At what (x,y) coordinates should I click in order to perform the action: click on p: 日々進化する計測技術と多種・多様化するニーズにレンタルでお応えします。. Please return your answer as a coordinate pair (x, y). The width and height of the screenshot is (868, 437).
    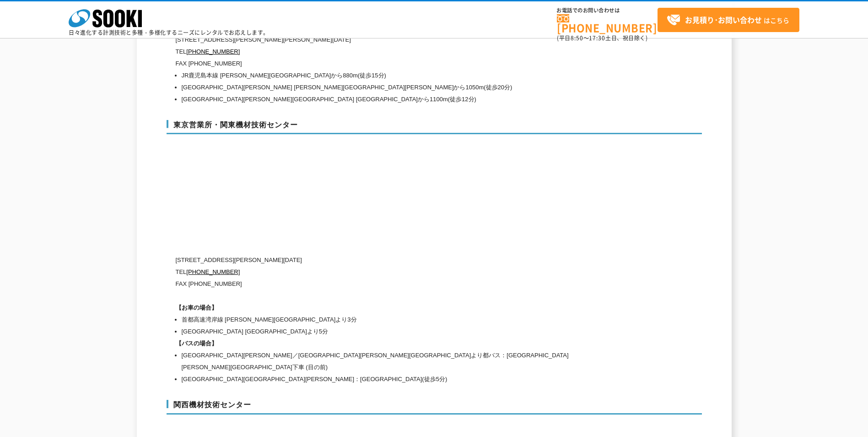
    Looking at the image, I should click on (168, 32).